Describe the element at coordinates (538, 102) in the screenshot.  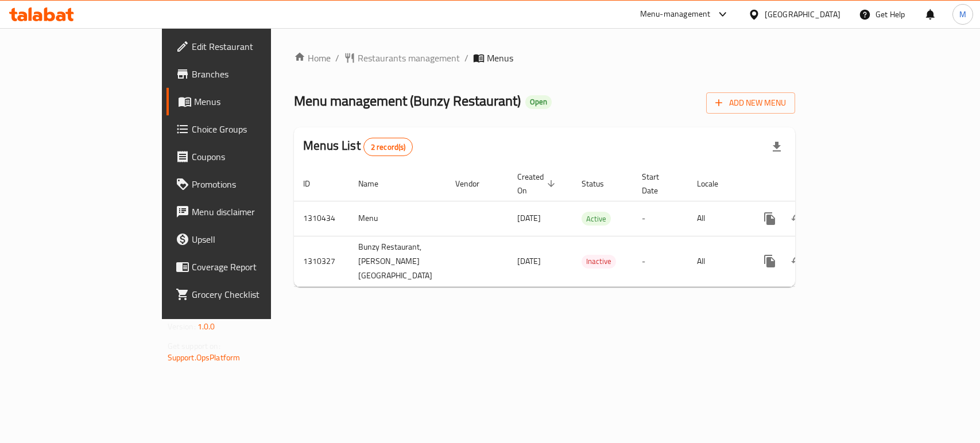
I see `span: Open` at that location.